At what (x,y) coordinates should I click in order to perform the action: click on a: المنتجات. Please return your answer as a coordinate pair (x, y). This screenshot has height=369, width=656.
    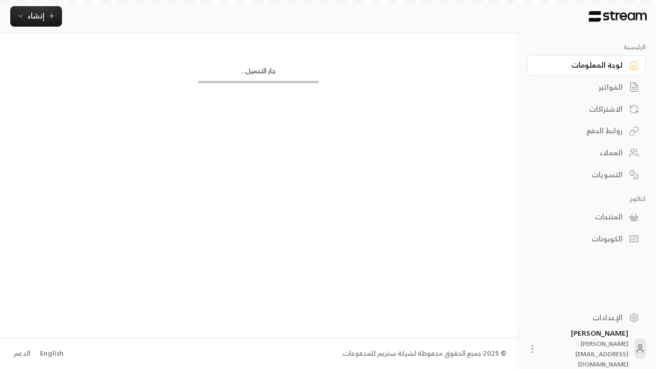
    Looking at the image, I should click on (586, 217).